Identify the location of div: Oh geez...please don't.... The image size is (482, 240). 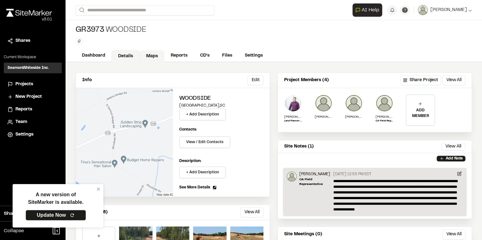
(29, 20).